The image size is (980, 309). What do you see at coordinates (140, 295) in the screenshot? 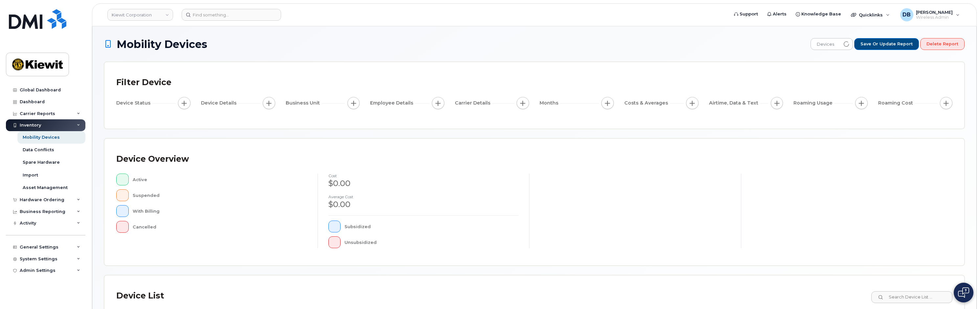
I see `div: Device List` at bounding box center [140, 295].